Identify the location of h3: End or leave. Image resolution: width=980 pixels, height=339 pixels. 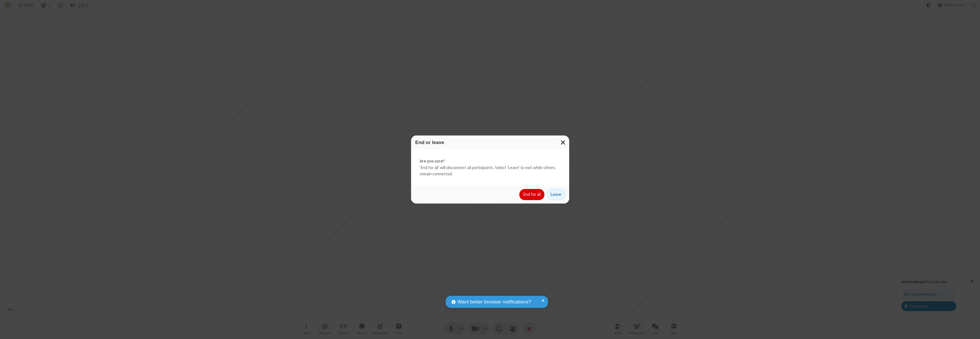
(490, 142).